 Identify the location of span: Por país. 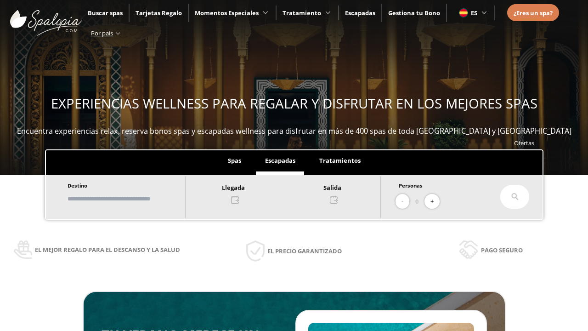
(102, 33).